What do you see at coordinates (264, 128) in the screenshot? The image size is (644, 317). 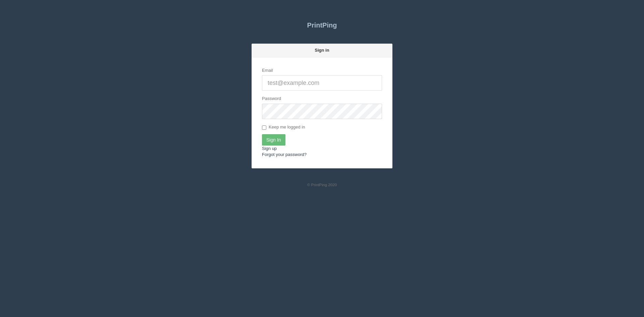 I see `input: Keep me logged in` at bounding box center [264, 128].